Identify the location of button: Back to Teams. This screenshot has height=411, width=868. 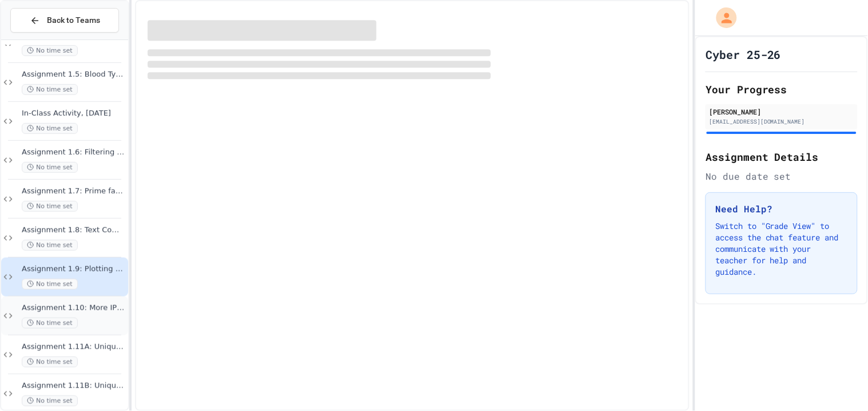
(65, 20).